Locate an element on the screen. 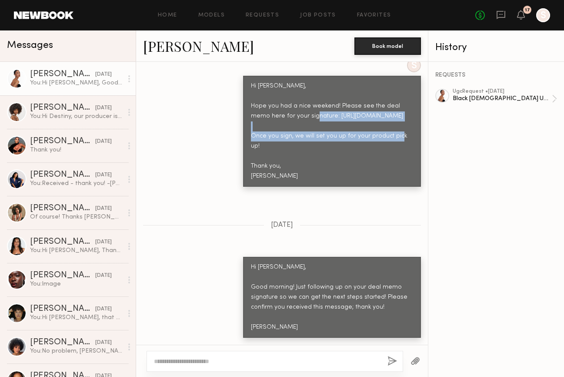  a: Job Posts is located at coordinates (318, 15).